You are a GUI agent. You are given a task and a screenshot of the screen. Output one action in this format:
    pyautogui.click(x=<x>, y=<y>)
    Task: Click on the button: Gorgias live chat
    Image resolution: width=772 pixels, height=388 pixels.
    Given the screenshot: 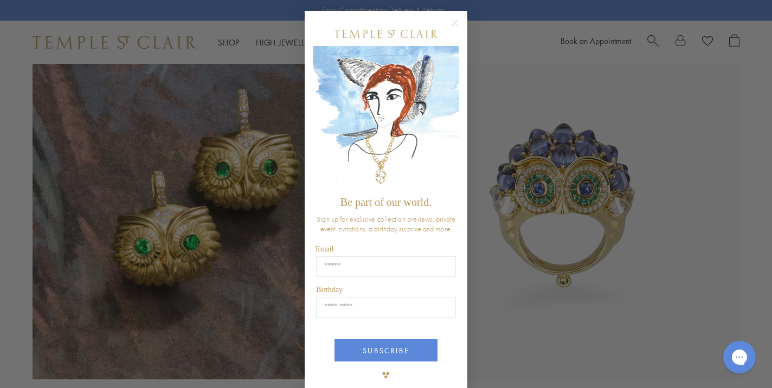 What is the action you would take?
    pyautogui.click(x=22, y=20)
    